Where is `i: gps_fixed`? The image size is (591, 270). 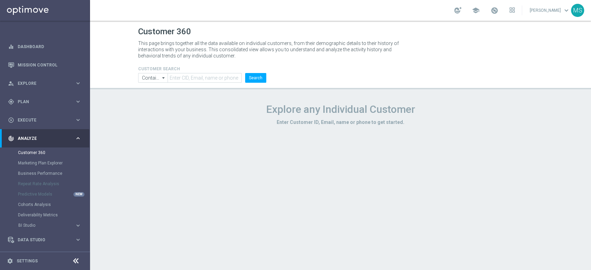
i: gps_fixed is located at coordinates (11, 102).